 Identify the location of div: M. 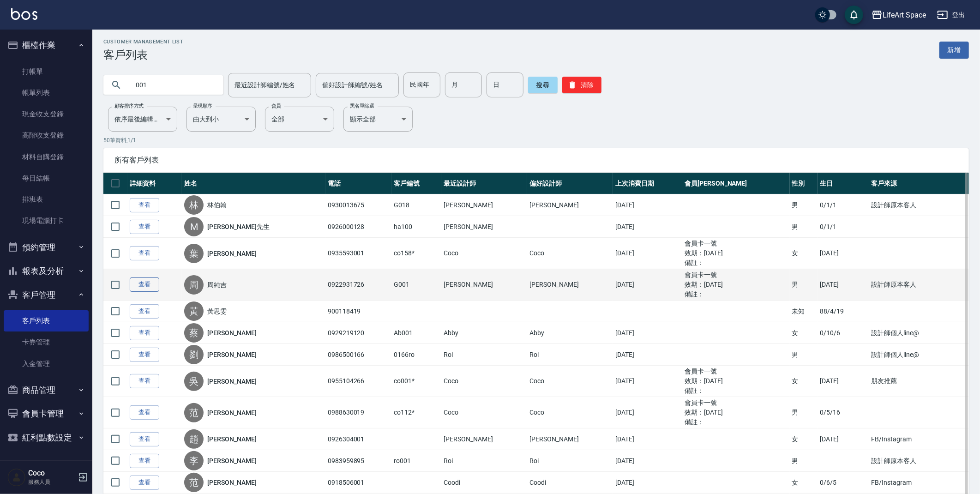
(193, 227).